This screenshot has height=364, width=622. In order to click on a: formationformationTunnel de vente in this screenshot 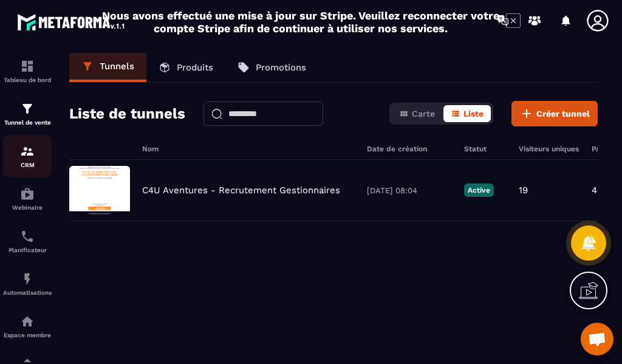, I will do `click(27, 114)`.